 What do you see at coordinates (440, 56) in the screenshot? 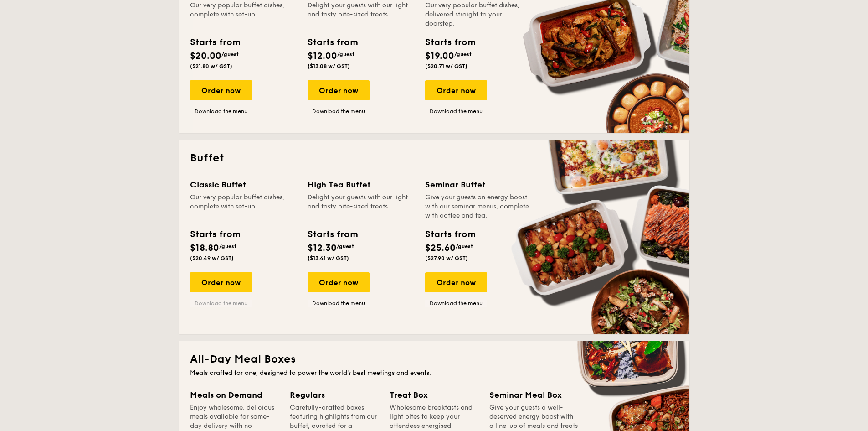
I see `span: $19.00` at bounding box center [440, 56].